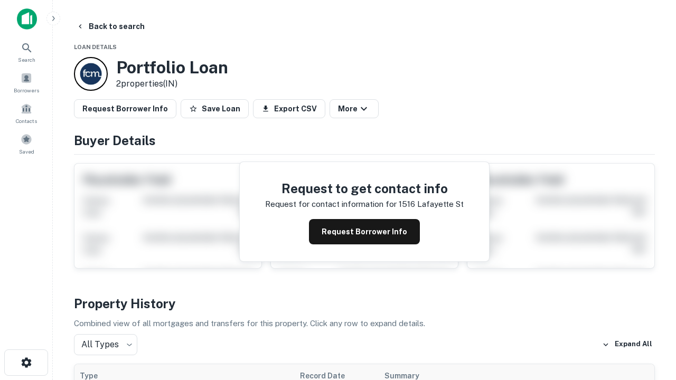 The image size is (676, 380). Describe the element at coordinates (26, 52) in the screenshot. I see `a: Search` at that location.